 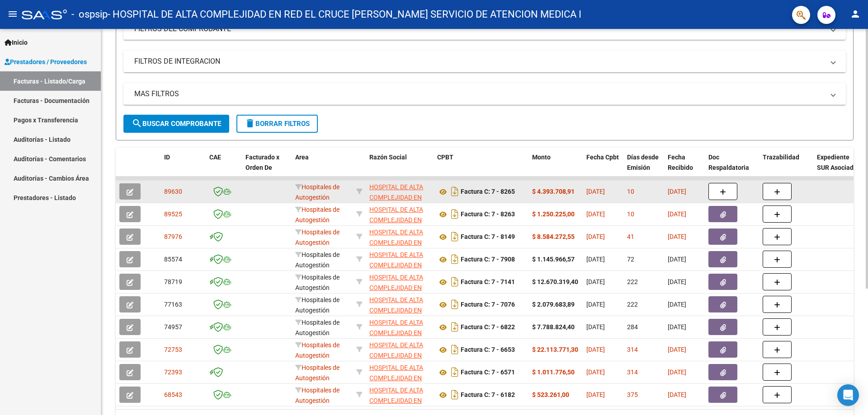 What do you see at coordinates (553, 191) in the screenshot?
I see `strong: $ 4.393.708,91` at bounding box center [553, 191].